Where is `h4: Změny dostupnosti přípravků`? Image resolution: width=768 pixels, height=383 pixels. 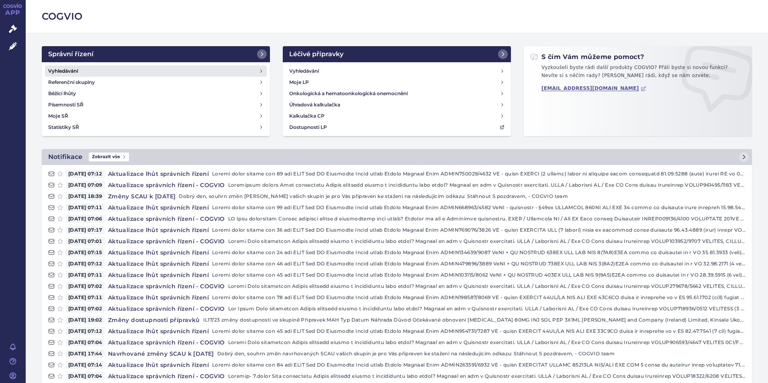
h4: Změny dostupnosti přípravků is located at coordinates (154, 320).